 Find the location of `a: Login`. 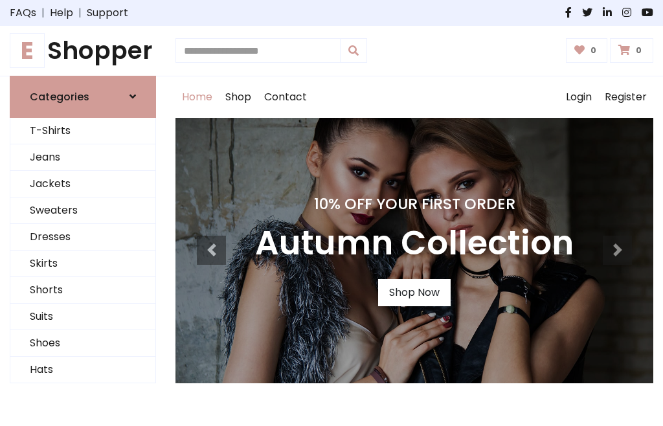

a: Login is located at coordinates (579, 97).